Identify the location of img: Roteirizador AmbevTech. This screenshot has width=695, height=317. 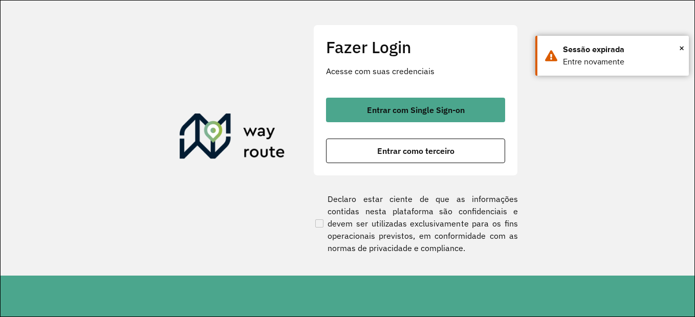
(232, 138).